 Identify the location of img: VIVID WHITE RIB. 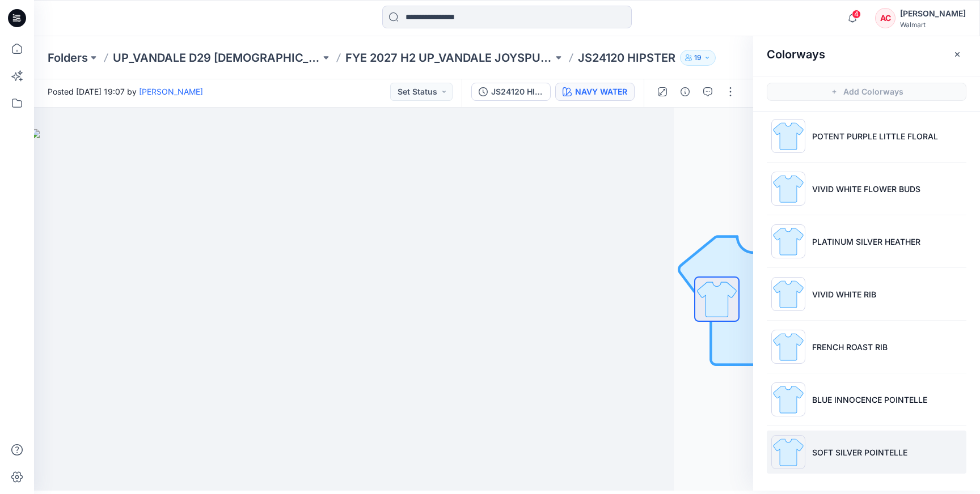
(788, 294).